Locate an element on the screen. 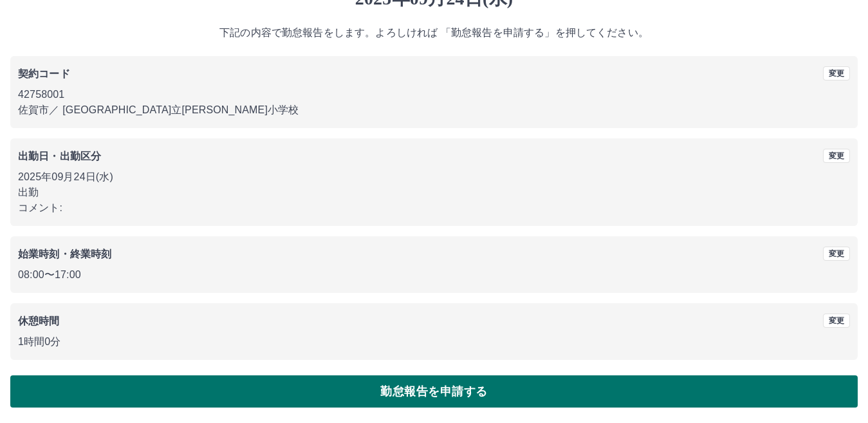 The image size is (868, 423). p: 出勤 is located at coordinates (434, 193).